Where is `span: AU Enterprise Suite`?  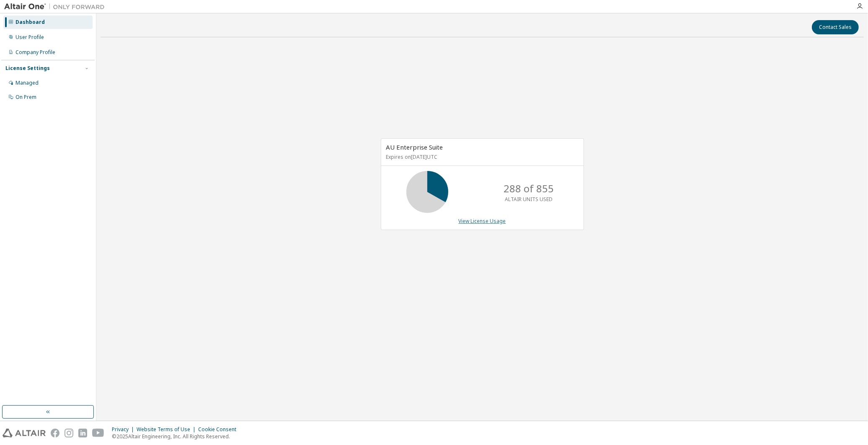 span: AU Enterprise Suite is located at coordinates (415, 147).